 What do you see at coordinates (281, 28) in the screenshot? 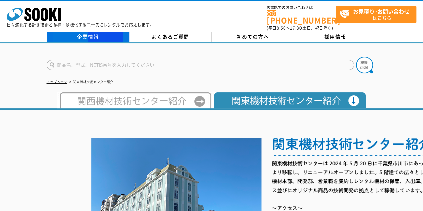
I see `span: 8:50` at bounding box center [281, 28].